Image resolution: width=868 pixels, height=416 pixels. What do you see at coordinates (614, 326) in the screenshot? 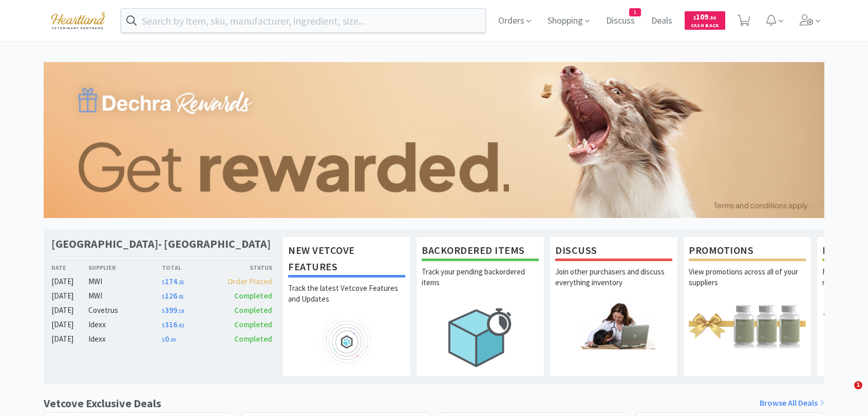
I see `img: hero_discuss.png` at bounding box center [614, 326].